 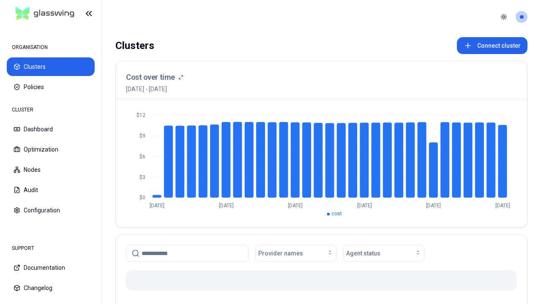 What do you see at coordinates (337, 214) in the screenshot?
I see `span: cost` at bounding box center [337, 214].